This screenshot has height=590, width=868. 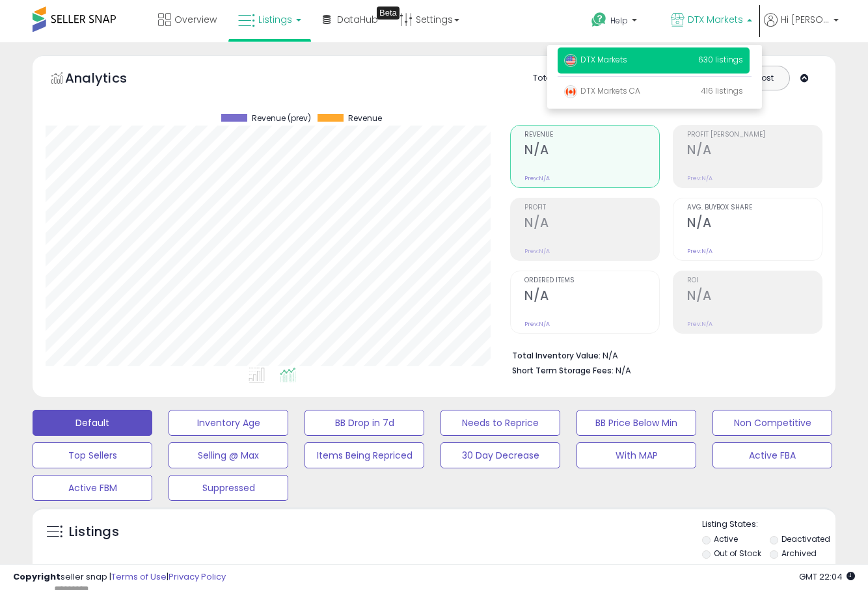 I want to click on span: Avg. Buybox Share, so click(x=754, y=208).